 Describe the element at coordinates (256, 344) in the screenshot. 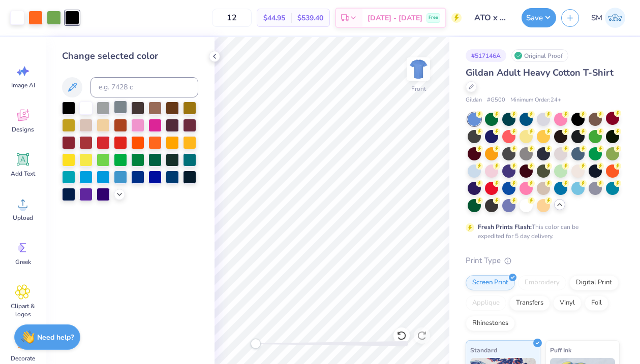

I see `div: Accessibility label` at that location.